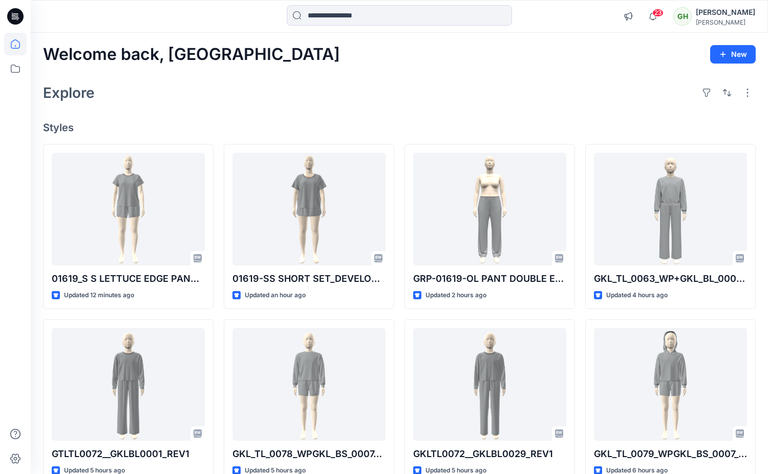 The width and height of the screenshot is (768, 474). I want to click on p: Updated 12 minutes ago, so click(99, 295).